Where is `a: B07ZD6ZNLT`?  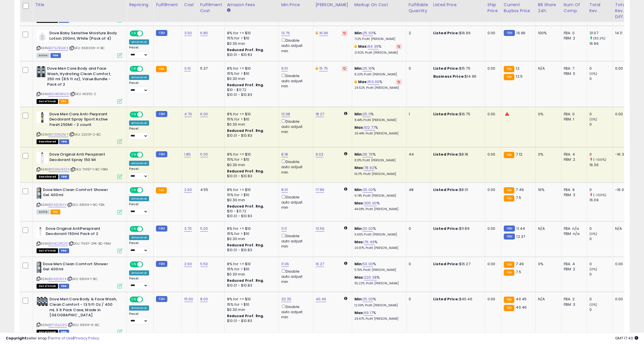
a: B07ZD6ZNLT is located at coordinates (58, 135).